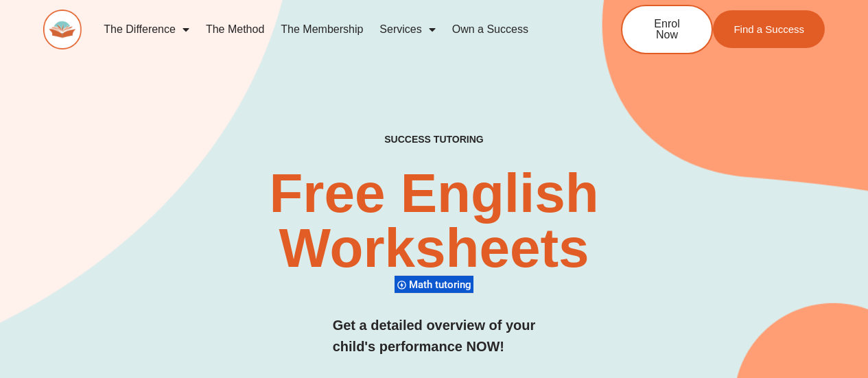  What do you see at coordinates (147, 30) in the screenshot?
I see `a: The Difference` at bounding box center [147, 30].